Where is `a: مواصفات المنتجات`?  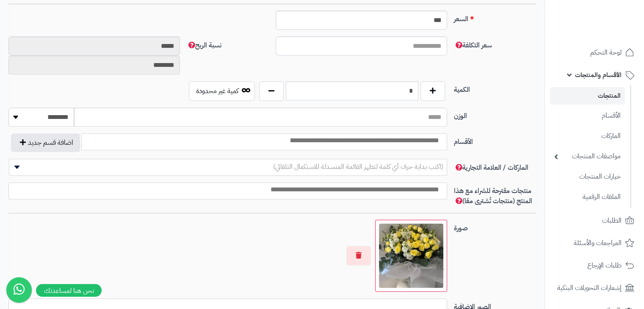 a: مواصفات المنتجات is located at coordinates (587, 156).